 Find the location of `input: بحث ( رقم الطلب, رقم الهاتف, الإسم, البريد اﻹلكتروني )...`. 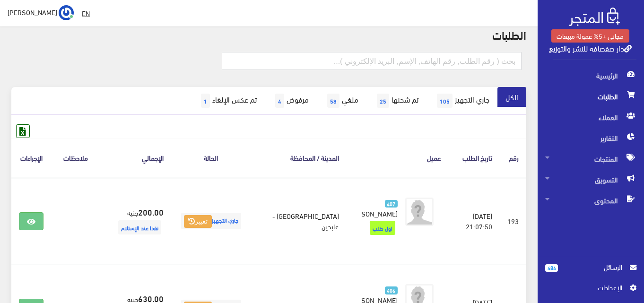

input: بحث ( رقم الطلب, رقم الهاتف, الإسم, البريد اﻹلكتروني )... is located at coordinates (372, 61).